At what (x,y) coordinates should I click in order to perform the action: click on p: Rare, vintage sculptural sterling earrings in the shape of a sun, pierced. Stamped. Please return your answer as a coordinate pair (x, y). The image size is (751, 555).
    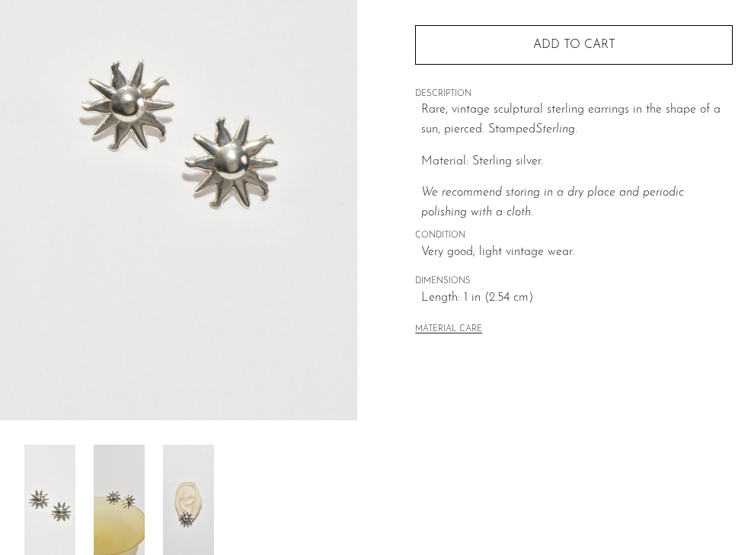
    Looking at the image, I should click on (576, 120).